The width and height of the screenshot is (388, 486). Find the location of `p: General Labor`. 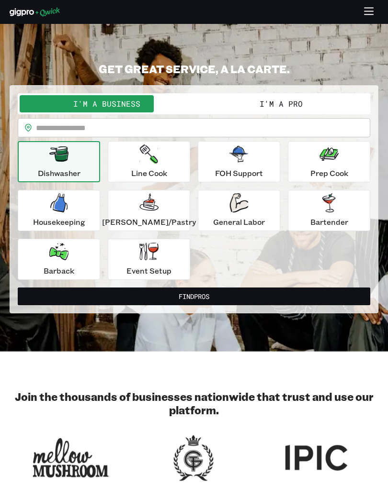

p: General Labor is located at coordinates (239, 222).